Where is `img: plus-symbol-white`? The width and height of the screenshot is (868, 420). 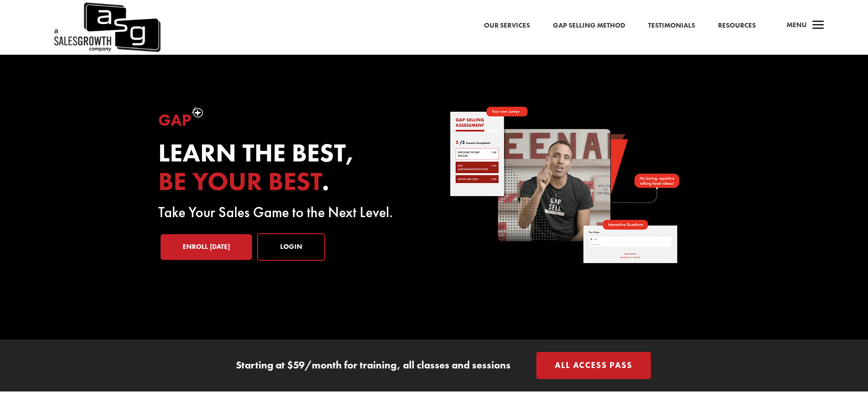
img: plus-symbol-white is located at coordinates (198, 111).